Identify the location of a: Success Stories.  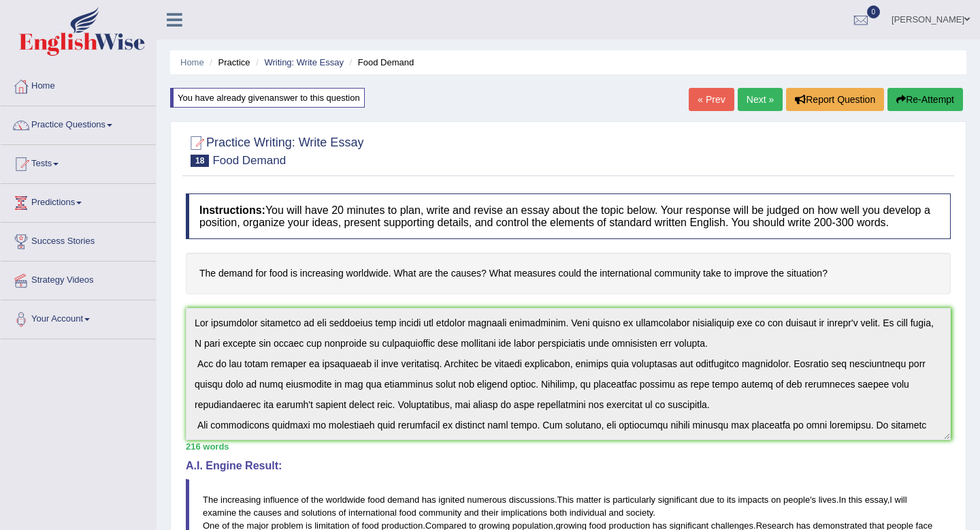
(78, 240).